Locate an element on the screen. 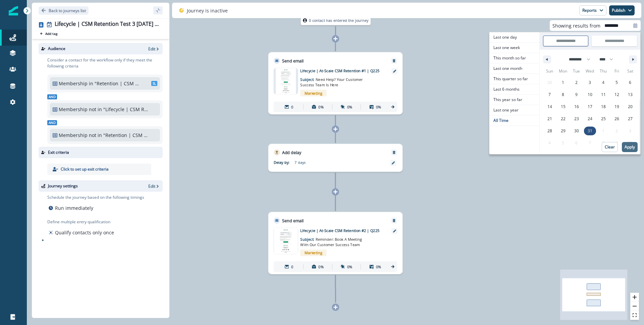  span: 15 is located at coordinates (563, 107).